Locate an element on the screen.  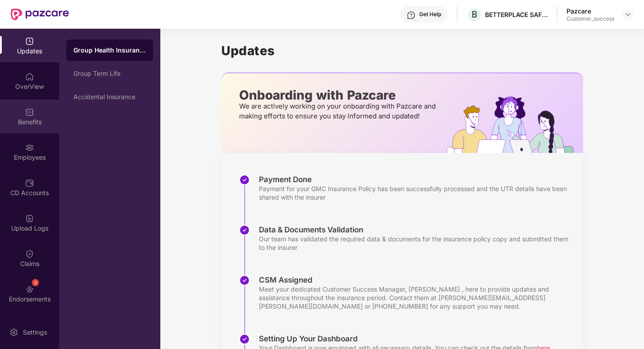
div: Data & Documents Validation is located at coordinates (417, 229).